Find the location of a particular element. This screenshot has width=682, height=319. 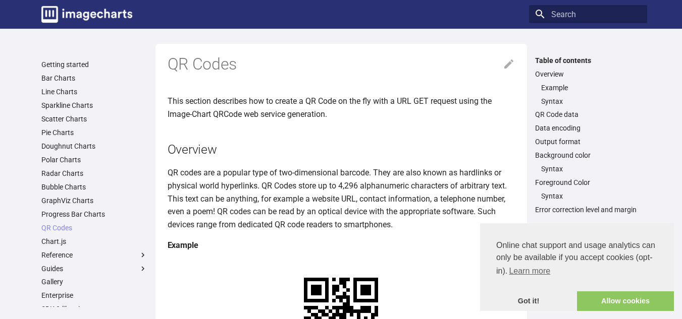

h2: Overview is located at coordinates (341, 149).